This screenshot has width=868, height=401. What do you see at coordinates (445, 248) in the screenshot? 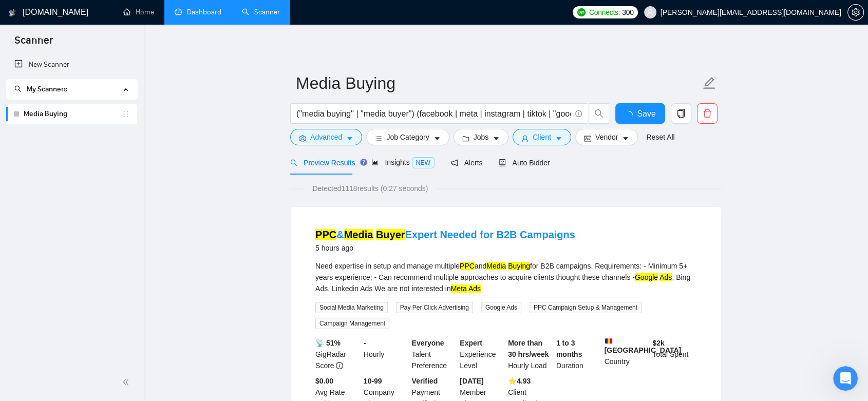
I see `div: 5 hours ago` at bounding box center [445, 248].